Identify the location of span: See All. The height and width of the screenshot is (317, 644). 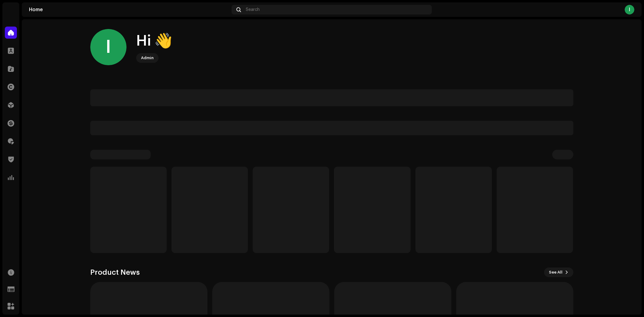
(556, 272).